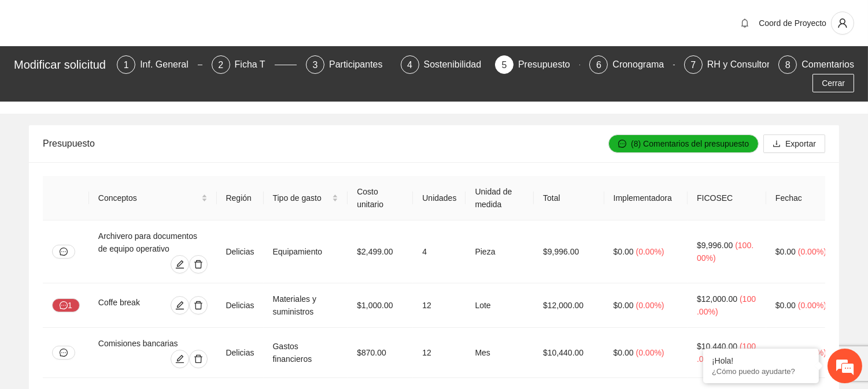 The width and height of the screenshot is (868, 389). What do you see at coordinates (537, 65) in the screenshot?
I see `div: 5Presupuesto` at bounding box center [537, 65].